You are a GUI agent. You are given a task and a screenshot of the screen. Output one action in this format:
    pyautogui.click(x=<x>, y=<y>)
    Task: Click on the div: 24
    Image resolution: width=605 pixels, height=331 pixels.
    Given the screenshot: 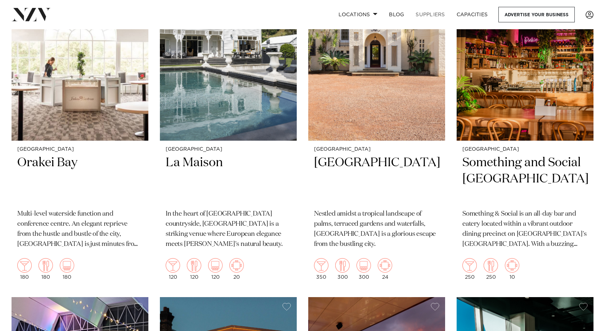 What is the action you would take?
    pyautogui.click(x=385, y=269)
    